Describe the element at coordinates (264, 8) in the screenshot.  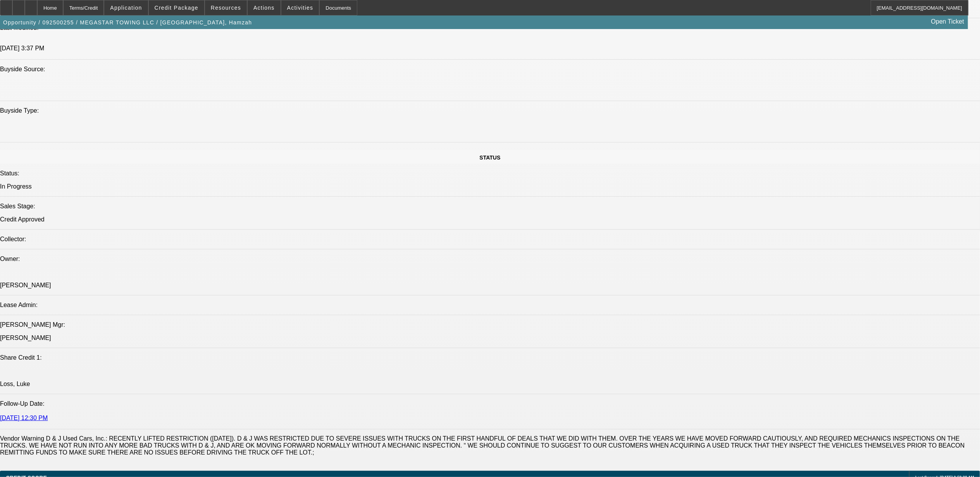
I see `button: Actions` at that location.